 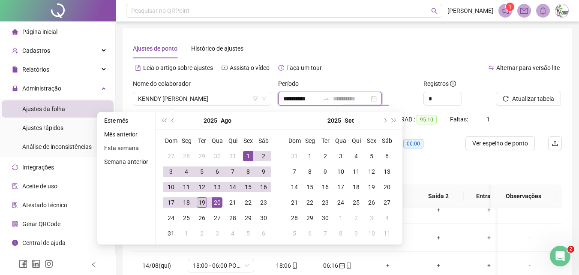 What do you see at coordinates (287, 265) in the screenshot?
I see `div: 18:06` at bounding box center [287, 265].